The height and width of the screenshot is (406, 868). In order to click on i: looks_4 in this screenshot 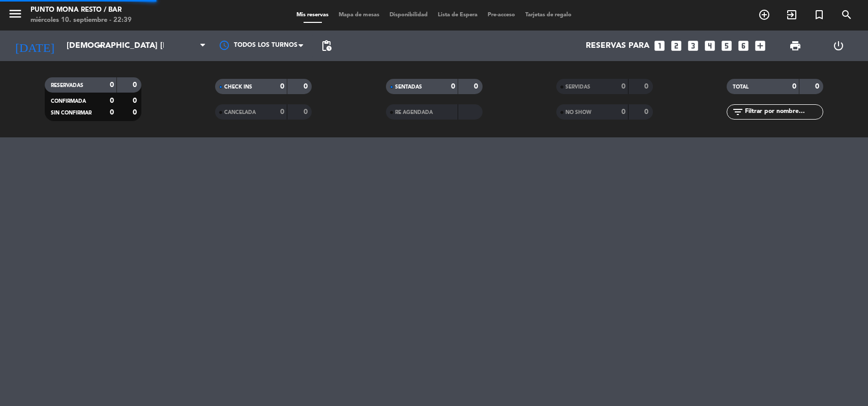, I will do `click(710, 46)`.